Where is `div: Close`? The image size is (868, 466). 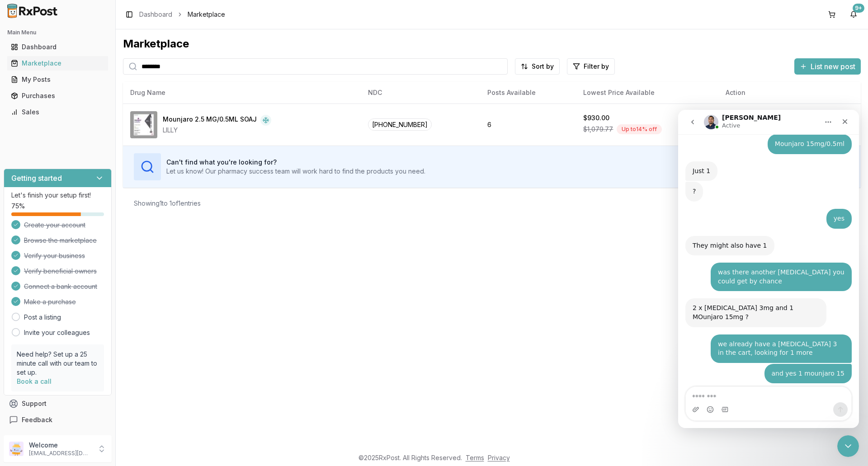 div: Close is located at coordinates (167, 12).